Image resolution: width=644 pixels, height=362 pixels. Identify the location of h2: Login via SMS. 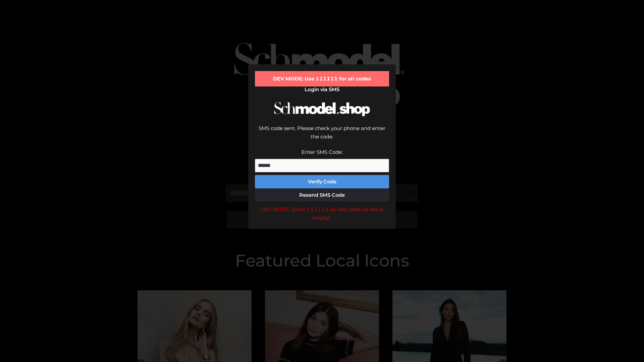
(322, 89).